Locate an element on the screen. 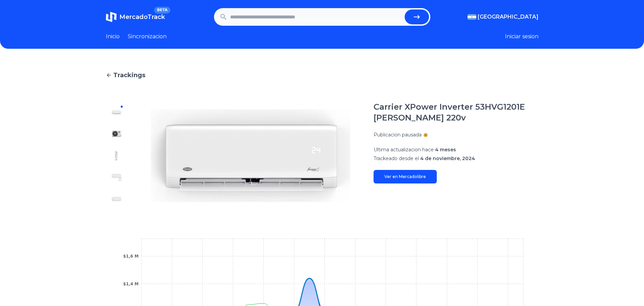 The width and height of the screenshot is (644, 306). span: Trackeado desde el is located at coordinates (396, 158).